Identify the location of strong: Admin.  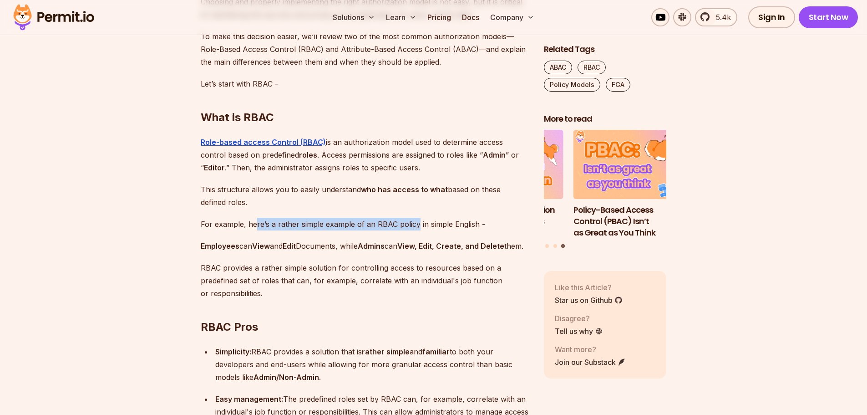
(494, 155).